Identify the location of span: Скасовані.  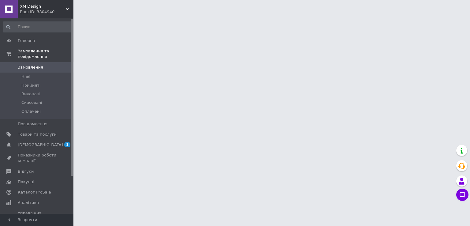
(32, 103).